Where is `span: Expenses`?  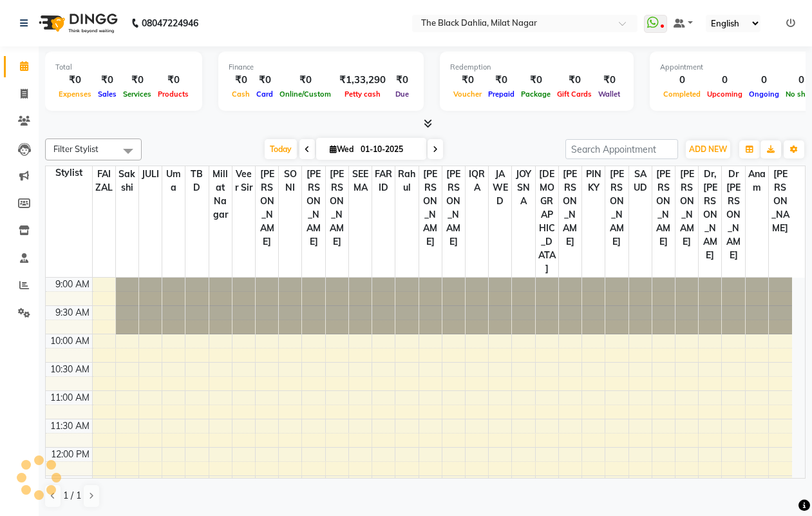
span: Expenses is located at coordinates (75, 94).